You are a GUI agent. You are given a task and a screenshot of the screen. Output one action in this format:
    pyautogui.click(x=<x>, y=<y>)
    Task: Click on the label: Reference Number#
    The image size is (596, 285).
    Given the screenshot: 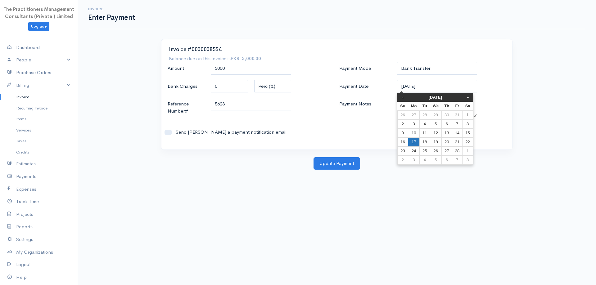 What is the action you would take?
    pyautogui.click(x=186, y=107)
    